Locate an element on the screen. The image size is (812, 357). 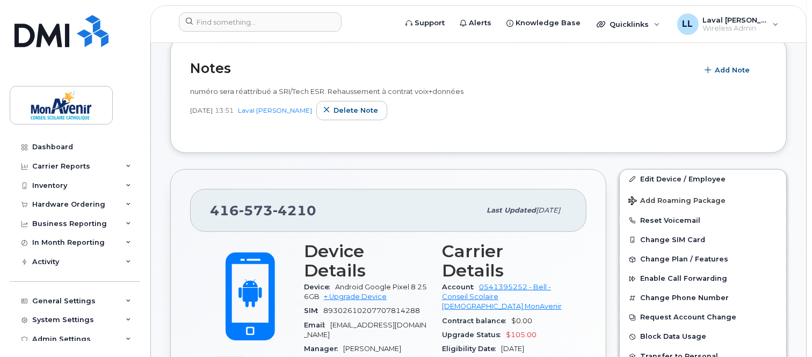
span: Quicklinks is located at coordinates (629, 24).